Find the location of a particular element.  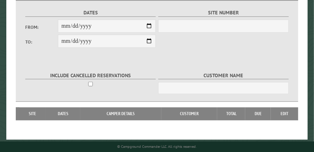

th: Edit is located at coordinates (284, 114).